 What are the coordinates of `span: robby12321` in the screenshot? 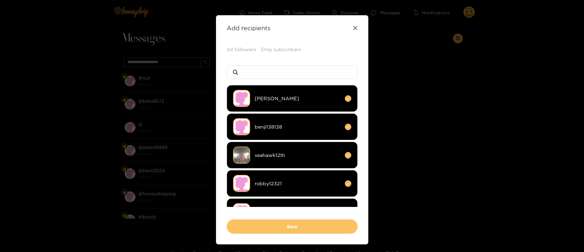 It's located at (298, 184).